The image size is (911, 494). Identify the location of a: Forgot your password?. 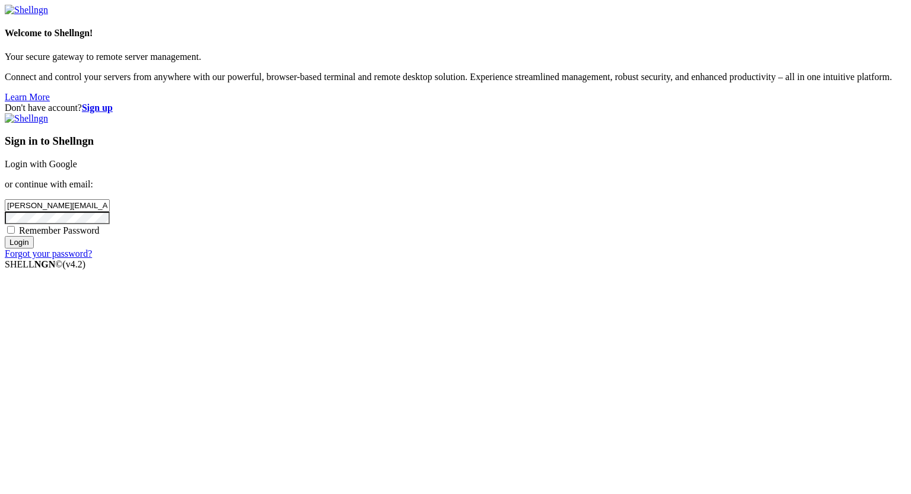
(48, 253).